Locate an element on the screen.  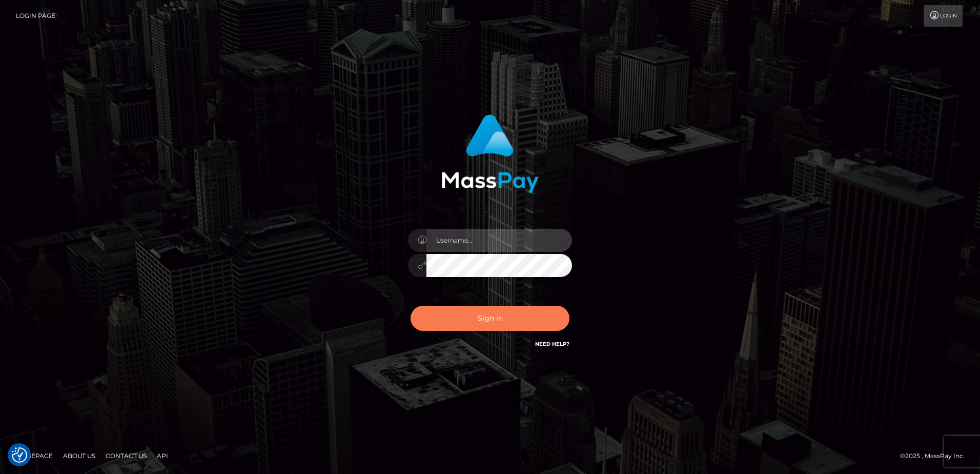
a: Need Help? is located at coordinates (552, 343).